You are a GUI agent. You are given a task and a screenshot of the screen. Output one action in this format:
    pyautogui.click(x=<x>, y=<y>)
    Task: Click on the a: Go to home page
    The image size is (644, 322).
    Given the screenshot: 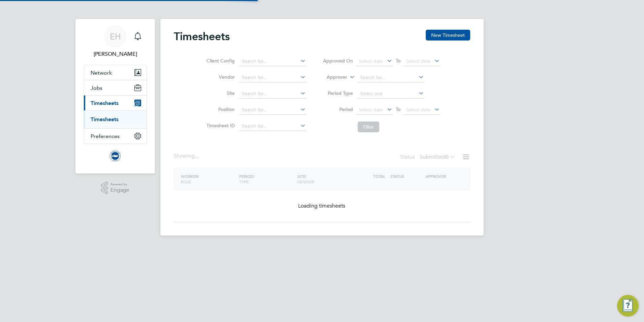 What is the action you would take?
    pyautogui.click(x=115, y=156)
    